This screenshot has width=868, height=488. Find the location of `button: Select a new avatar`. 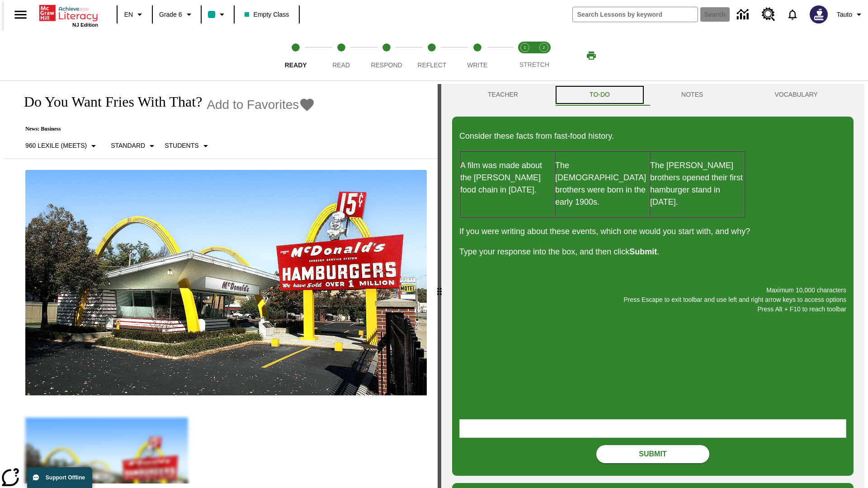

button: Select a new avatar is located at coordinates (819, 14).